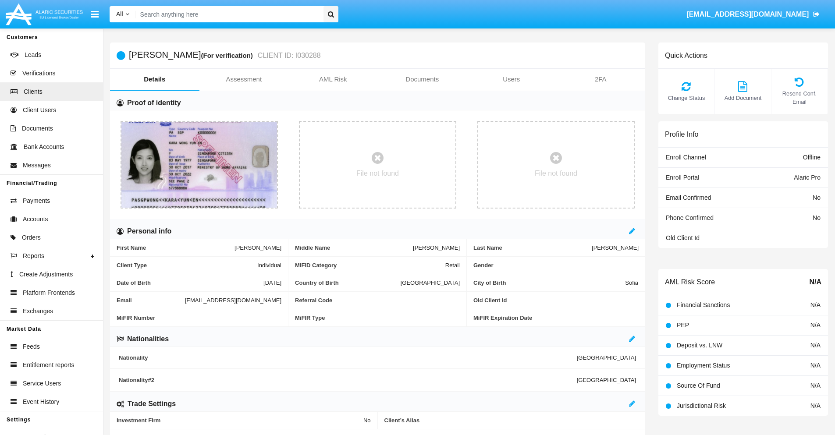 The image size is (835, 435). Describe the element at coordinates (370, 265) in the screenshot. I see `span: MiFID Category` at that location.